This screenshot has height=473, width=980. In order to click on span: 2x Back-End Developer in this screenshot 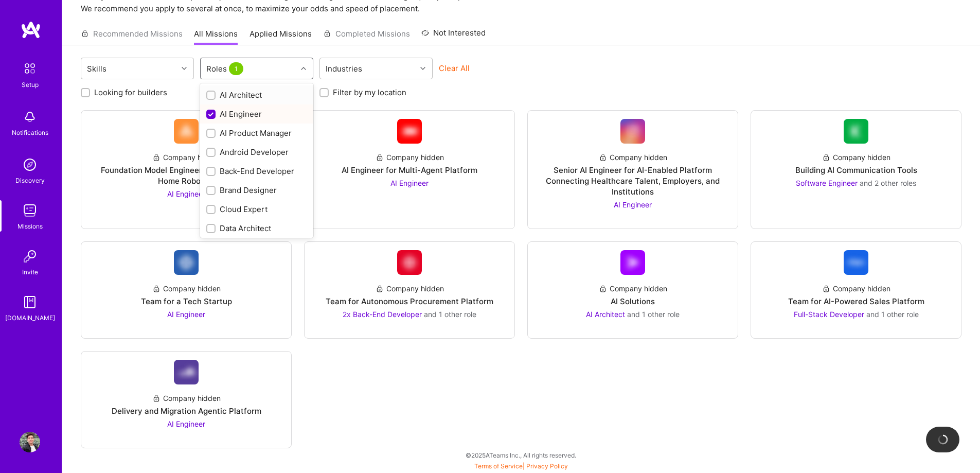, I will do `click(382, 314)`.